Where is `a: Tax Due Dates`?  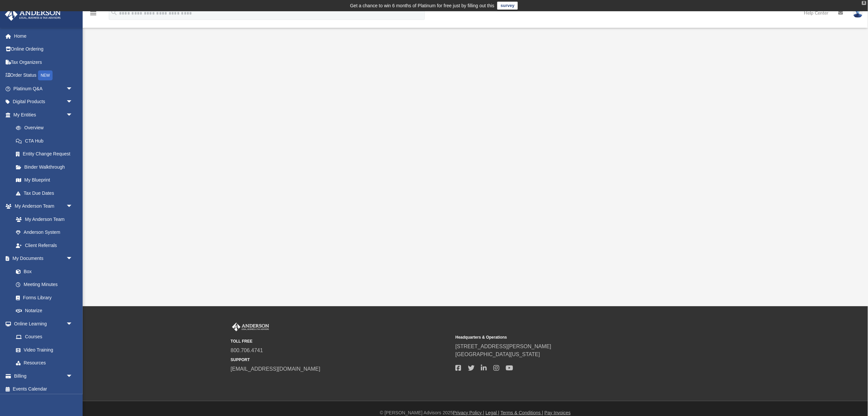 a: Tax Due Dates is located at coordinates (46, 194).